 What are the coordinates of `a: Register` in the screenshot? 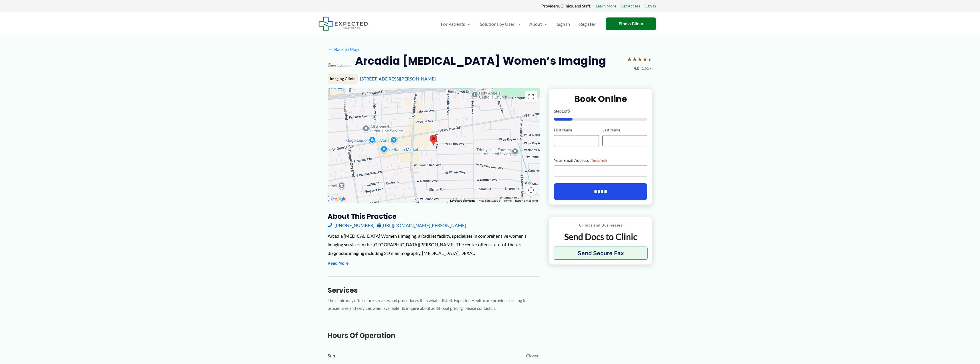 It's located at (587, 24).